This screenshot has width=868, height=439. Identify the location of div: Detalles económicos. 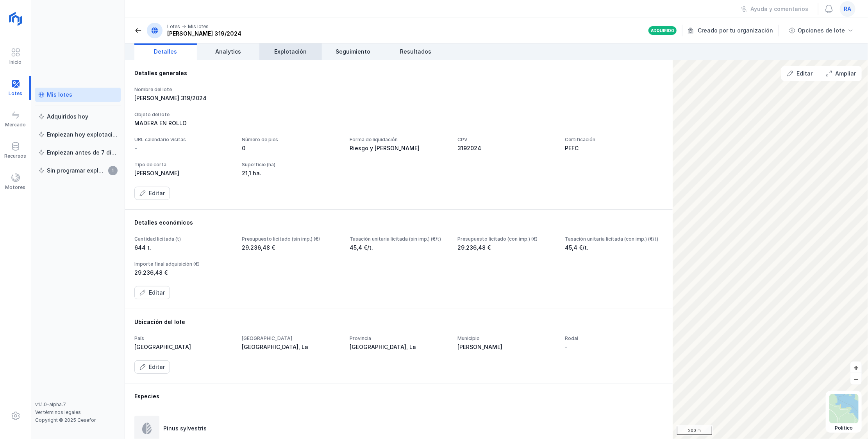
(399, 222).